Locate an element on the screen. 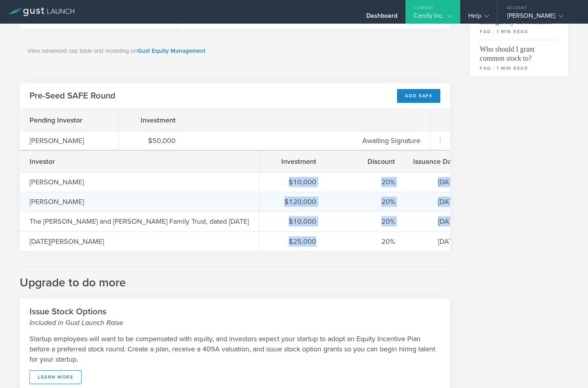 The height and width of the screenshot is (388, 588). div: $50,000 is located at coordinates (152, 141).